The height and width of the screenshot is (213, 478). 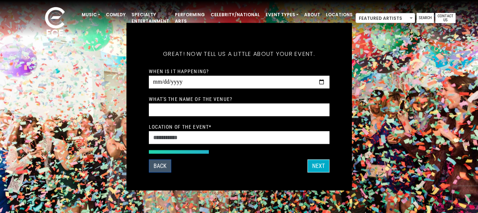 What do you see at coordinates (445, 18) in the screenshot?
I see `a: Contact Us` at bounding box center [445, 18].